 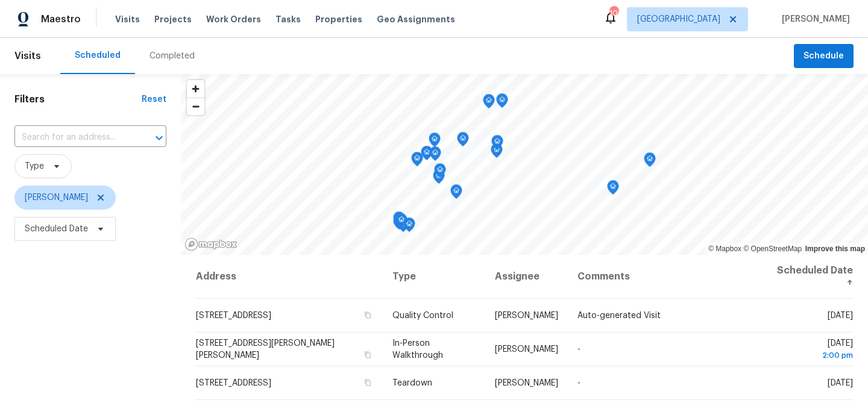 What do you see at coordinates (412, 382) in the screenshot?
I see `span: Teardown` at bounding box center [412, 382].